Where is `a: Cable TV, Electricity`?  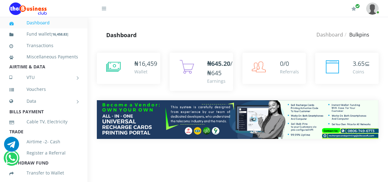
a: Cable TV, Electricity is located at coordinates (44, 122).